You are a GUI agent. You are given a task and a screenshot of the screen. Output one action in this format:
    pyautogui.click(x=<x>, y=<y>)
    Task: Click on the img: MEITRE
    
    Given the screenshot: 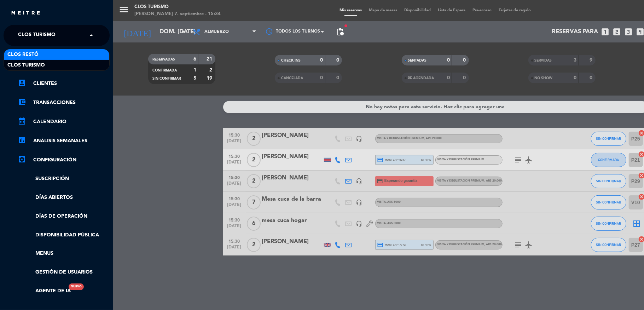 What is the action you would take?
    pyautogui.click(x=25, y=13)
    